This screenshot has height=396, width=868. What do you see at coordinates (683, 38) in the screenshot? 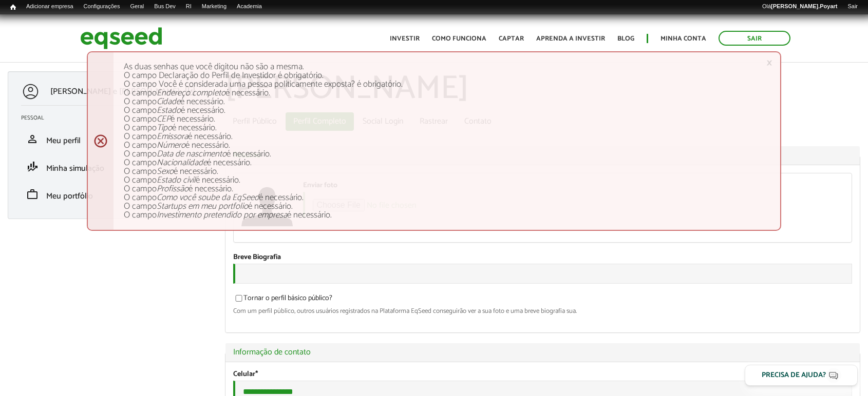
I see `a: Minha conta` at bounding box center [683, 38].